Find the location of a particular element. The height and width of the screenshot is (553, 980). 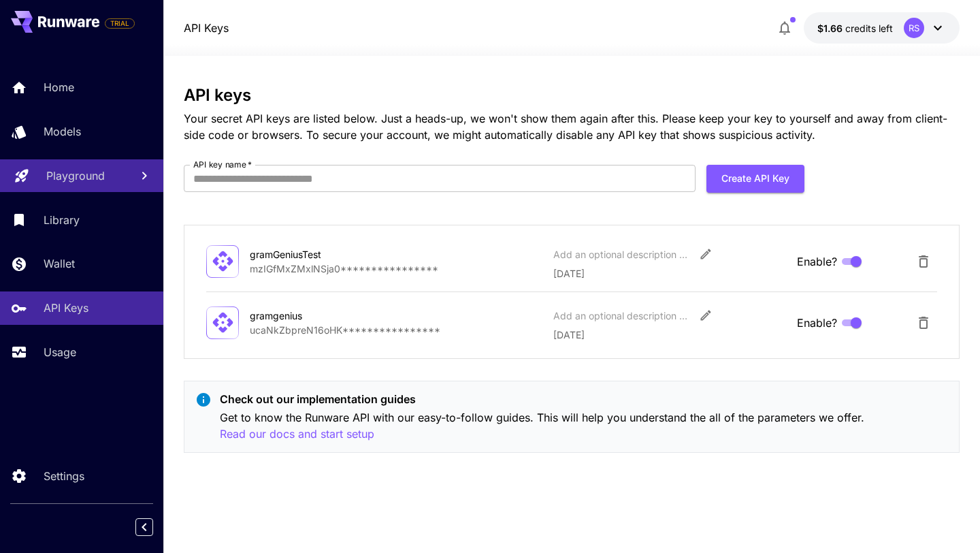

p: Settings is located at coordinates (64, 476).